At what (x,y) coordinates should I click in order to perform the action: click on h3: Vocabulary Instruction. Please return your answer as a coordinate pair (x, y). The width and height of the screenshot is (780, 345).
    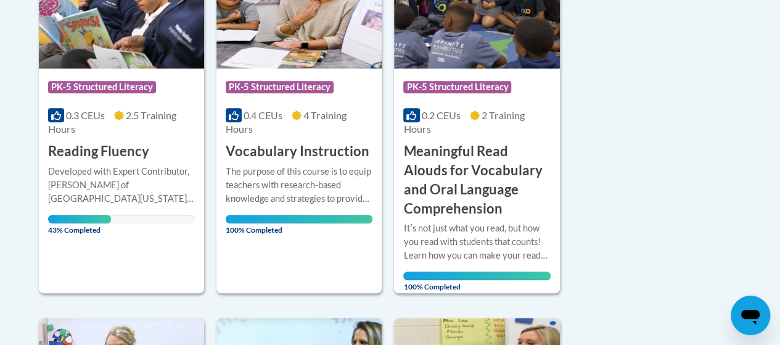
    Looking at the image, I should click on (297, 151).